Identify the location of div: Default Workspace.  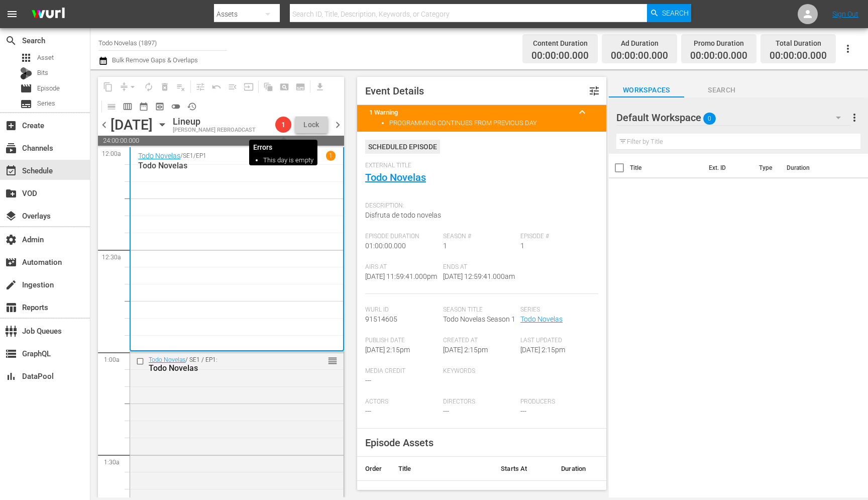
(734, 118).